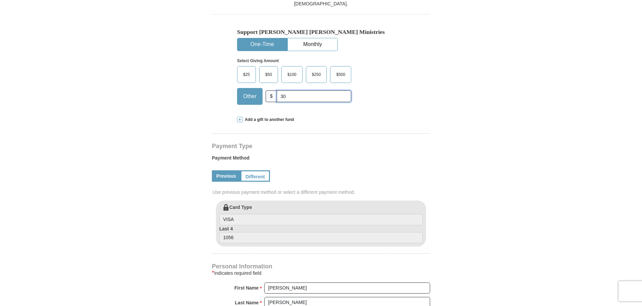  Describe the element at coordinates (340, 75) in the screenshot. I see `span: $500` at that location.